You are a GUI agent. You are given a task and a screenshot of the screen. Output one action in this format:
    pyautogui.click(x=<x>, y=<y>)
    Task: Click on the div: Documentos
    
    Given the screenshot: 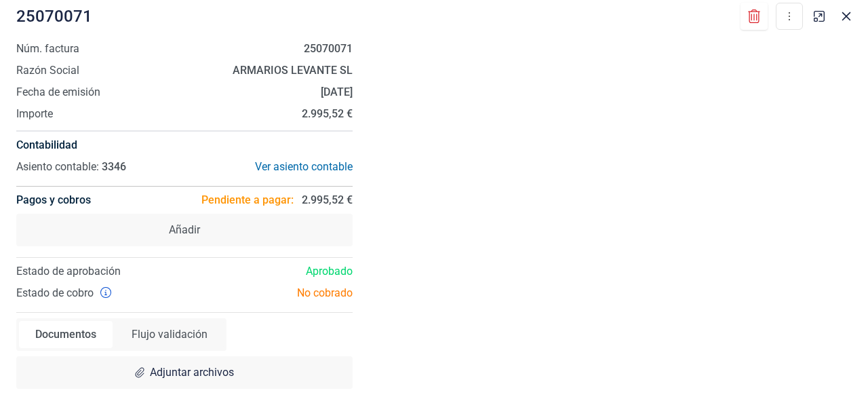 What is the action you would take?
    pyautogui.click(x=66, y=335)
    